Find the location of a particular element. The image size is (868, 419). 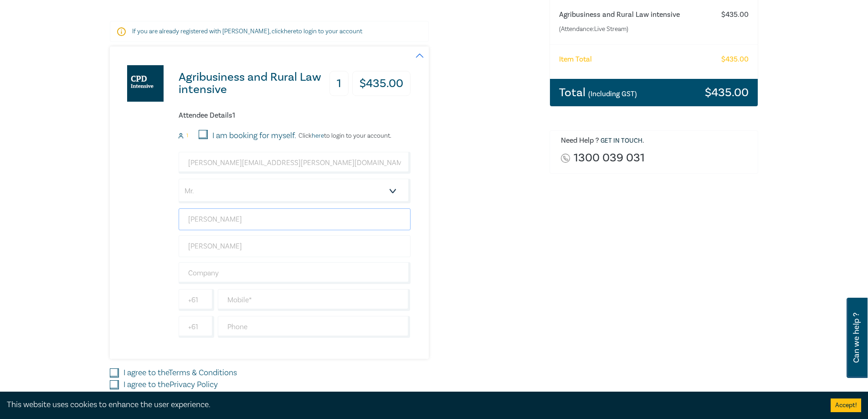

button: Accept cookies is located at coordinates (846, 405).